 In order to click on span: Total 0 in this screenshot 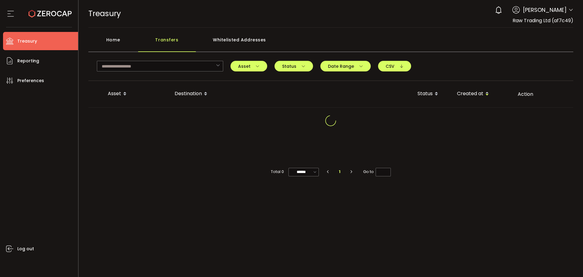, I will do `click(277, 172)`.